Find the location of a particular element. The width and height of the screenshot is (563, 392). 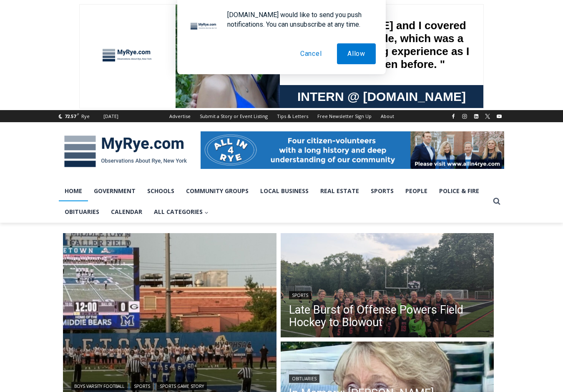

span: F is located at coordinates (78, 114).